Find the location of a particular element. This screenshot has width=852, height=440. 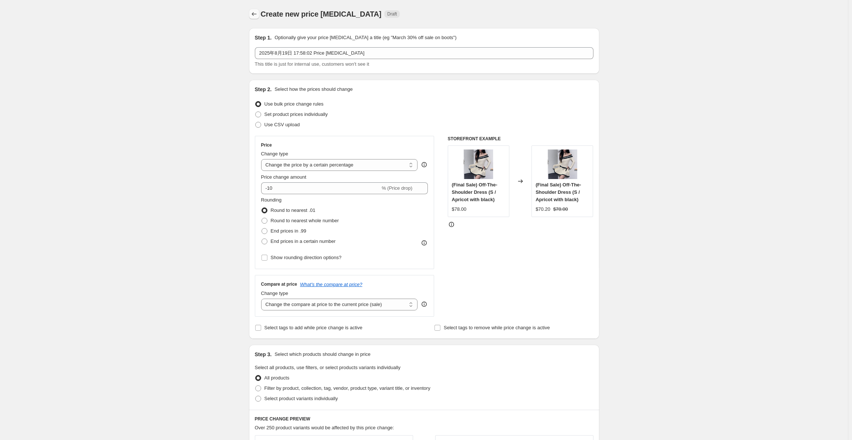

span: End prices in a certain number is located at coordinates (303, 241).